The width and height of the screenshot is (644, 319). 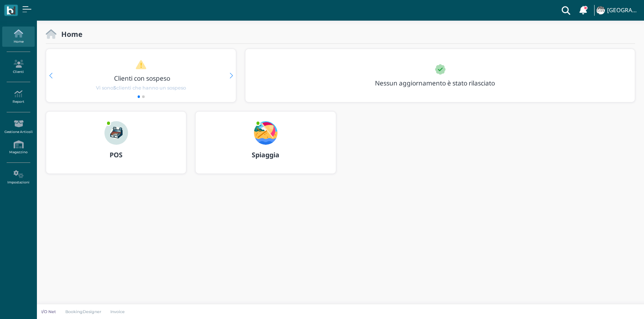 What do you see at coordinates (18, 66) in the screenshot?
I see `a: Clienti` at bounding box center [18, 66].